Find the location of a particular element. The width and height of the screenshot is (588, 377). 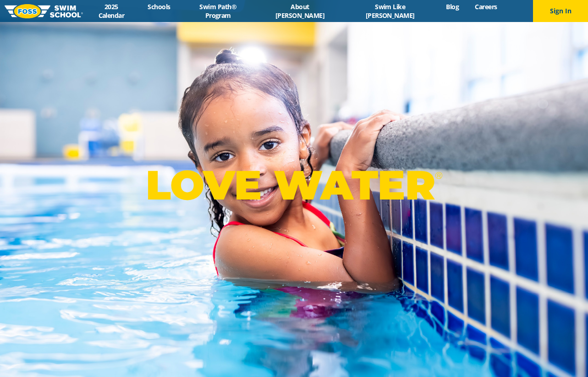

a: 2025 Calendar is located at coordinates (111, 11).